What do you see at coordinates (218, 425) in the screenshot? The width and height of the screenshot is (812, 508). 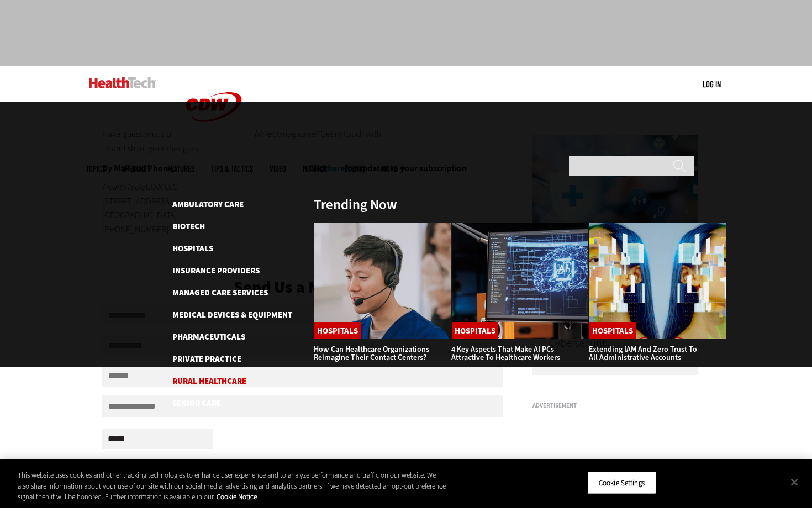 I see `a: University & Research` at bounding box center [218, 425].